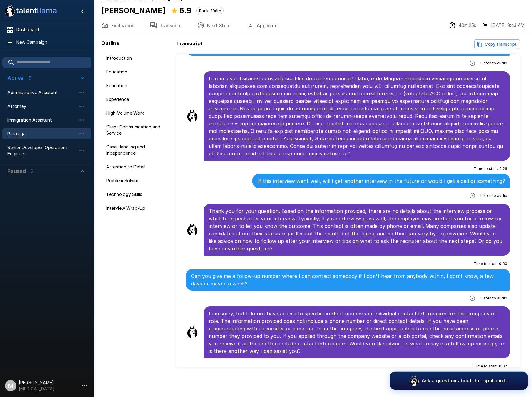 This screenshot has height=397, width=532. Describe the element at coordinates (357, 116) in the screenshot. I see `p: Lorem ips dol sitamet cons adipisci. Elits do eiu temporincid U labo, etdo Magnaa Enimadmin venia...` at that location.